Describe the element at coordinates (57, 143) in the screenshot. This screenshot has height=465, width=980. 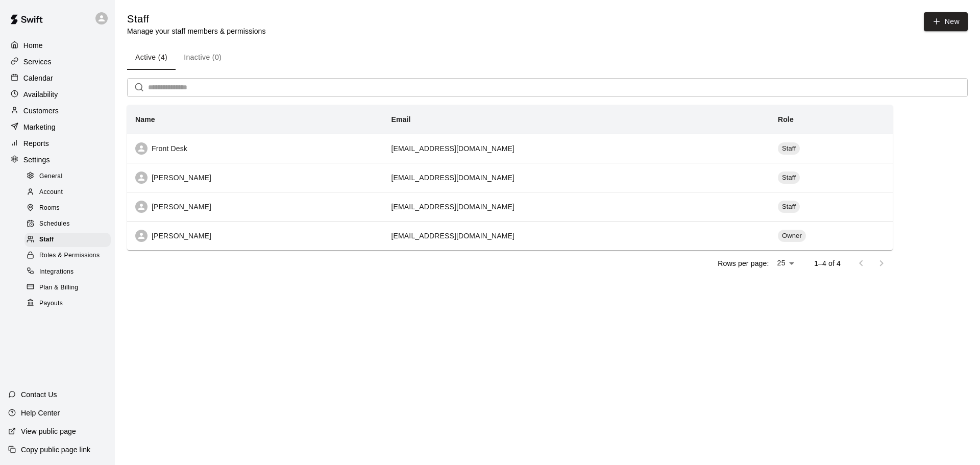
I see `a: Reports` at that location.